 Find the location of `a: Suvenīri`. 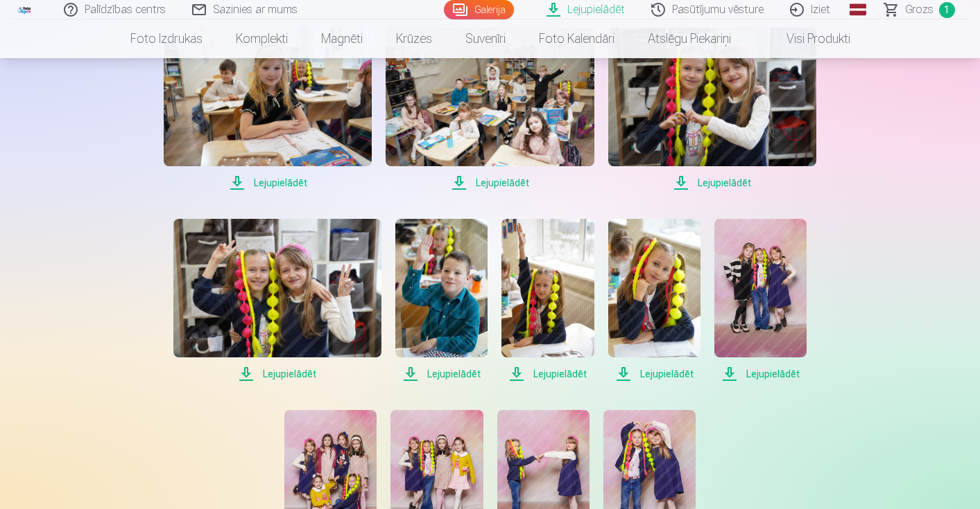

a: Suvenīri is located at coordinates (485, 39).